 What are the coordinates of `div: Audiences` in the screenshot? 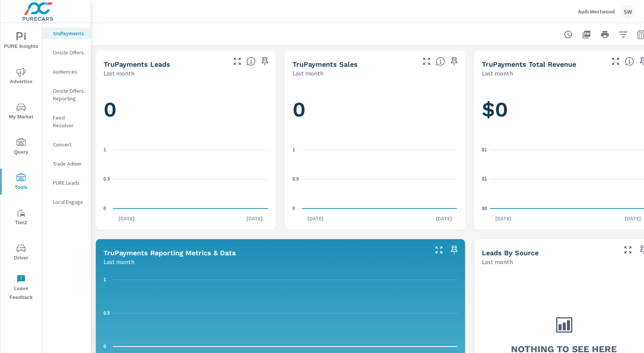 It's located at (67, 72).